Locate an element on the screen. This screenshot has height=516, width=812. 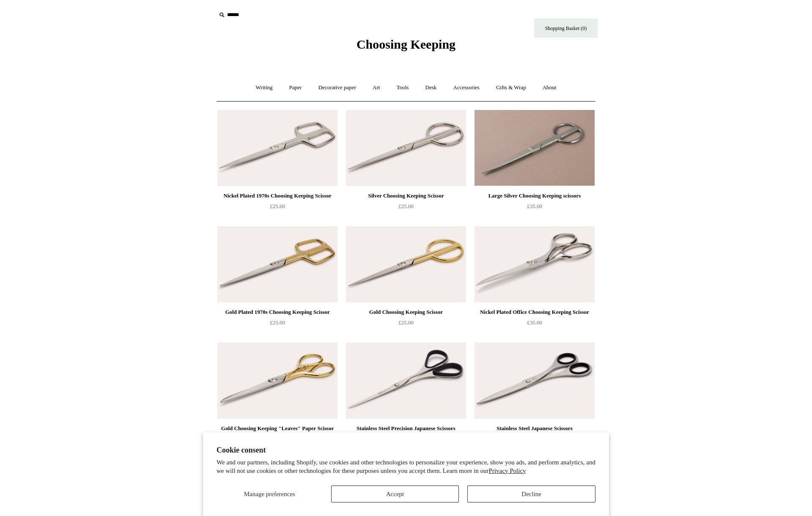
div: Nickel Plated 1970s Choosing Keeping Scissor is located at coordinates (278, 196).